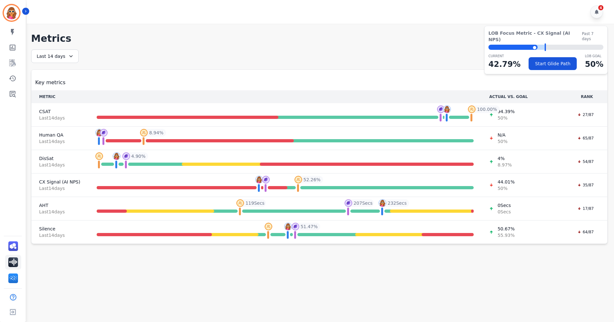  Describe the element at coordinates (60, 135) in the screenshot. I see `span: Human QA` at that location.